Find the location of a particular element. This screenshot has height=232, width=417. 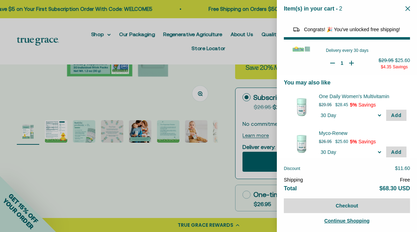

span: Discount is located at coordinates (292, 169).